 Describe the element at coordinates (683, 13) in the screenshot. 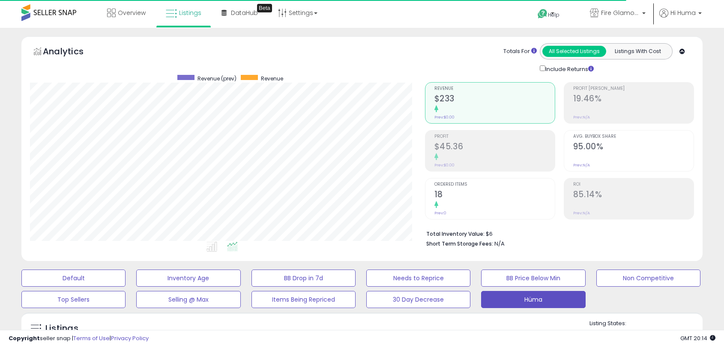

I see `span: Hi Huma` at that location.